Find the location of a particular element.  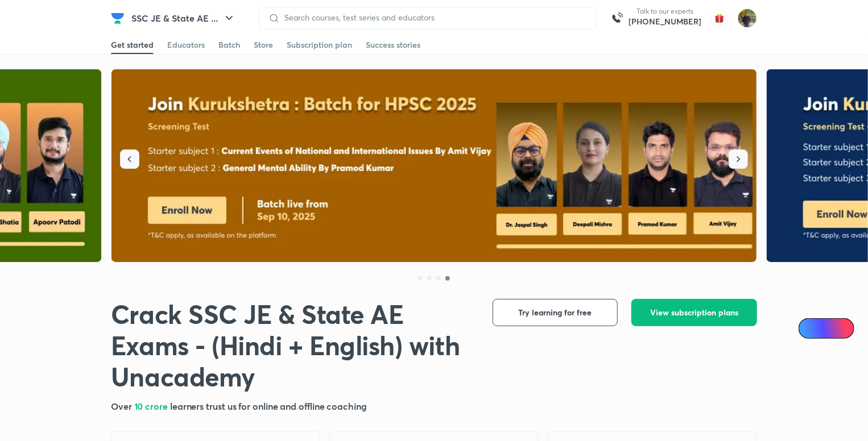

span: Over is located at coordinates (122, 406).